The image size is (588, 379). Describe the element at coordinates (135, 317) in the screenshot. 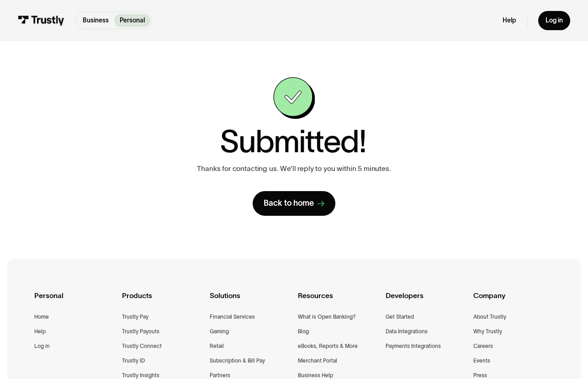

I see `a: Trustly Pay` at that location.